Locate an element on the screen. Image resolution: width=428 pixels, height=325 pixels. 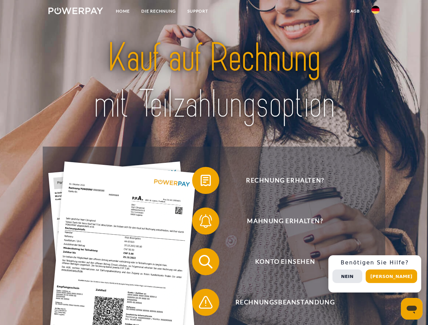
span: Rechnung erhalten? is located at coordinates (285, 181).